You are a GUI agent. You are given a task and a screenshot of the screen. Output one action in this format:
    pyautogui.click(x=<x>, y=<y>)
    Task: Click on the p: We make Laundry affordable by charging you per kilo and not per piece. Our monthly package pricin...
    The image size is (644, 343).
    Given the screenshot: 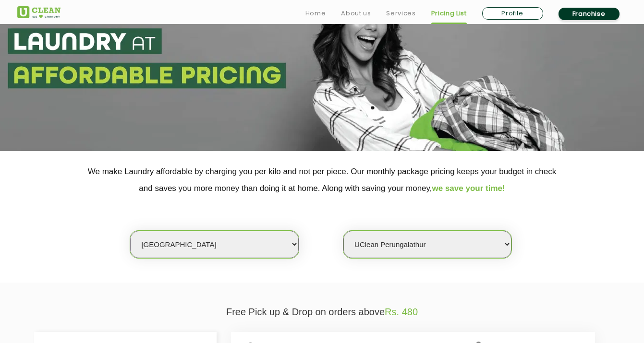 What is the action you would take?
    pyautogui.click(x=322, y=180)
    